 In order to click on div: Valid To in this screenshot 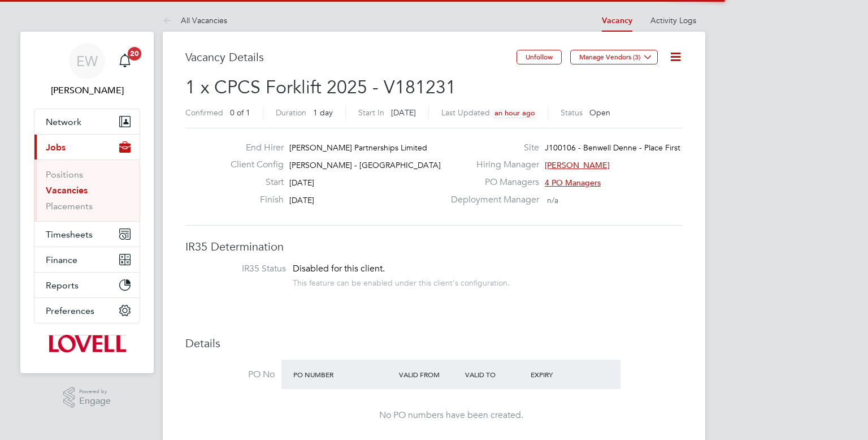, I will do `click(495, 374)`.